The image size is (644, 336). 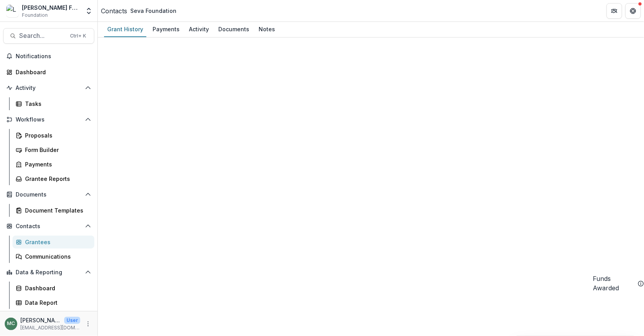 I want to click on div: Seva Foundation, so click(x=153, y=11).